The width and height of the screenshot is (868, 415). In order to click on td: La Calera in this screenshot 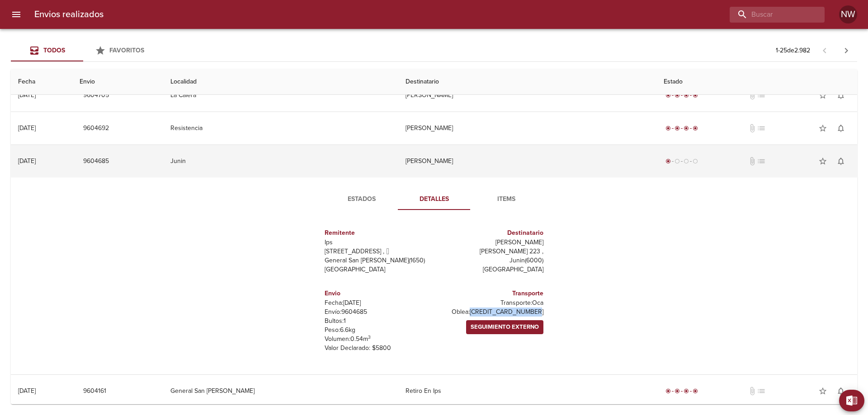, I will do `click(281, 96)`.